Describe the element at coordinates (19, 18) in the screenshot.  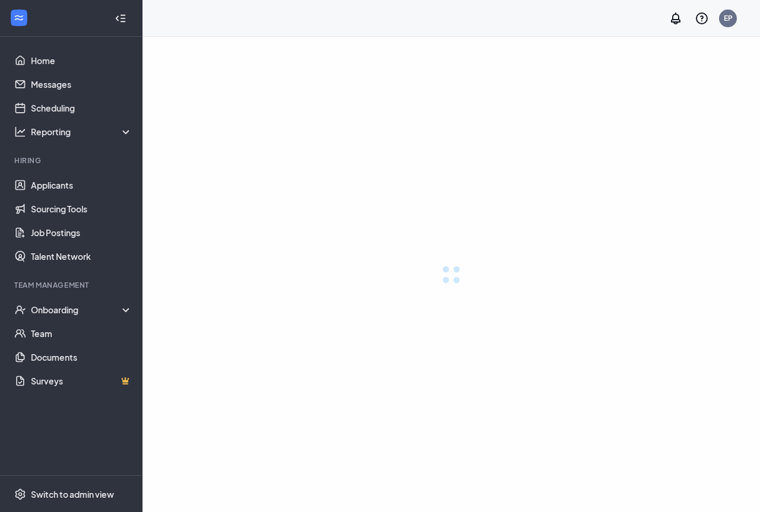
I see `svg: WorkstreamLogo` at that location.